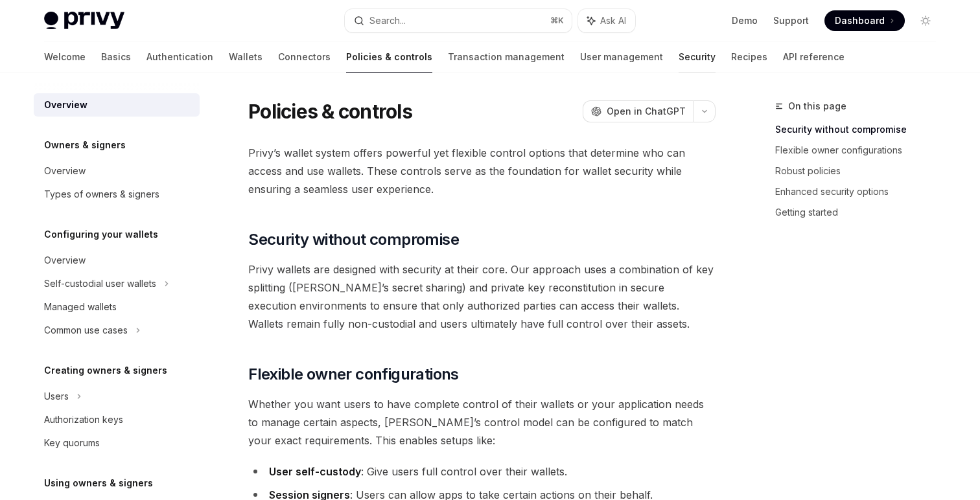  What do you see at coordinates (81, 307) in the screenshot?
I see `div: Managed wallets` at bounding box center [81, 307].